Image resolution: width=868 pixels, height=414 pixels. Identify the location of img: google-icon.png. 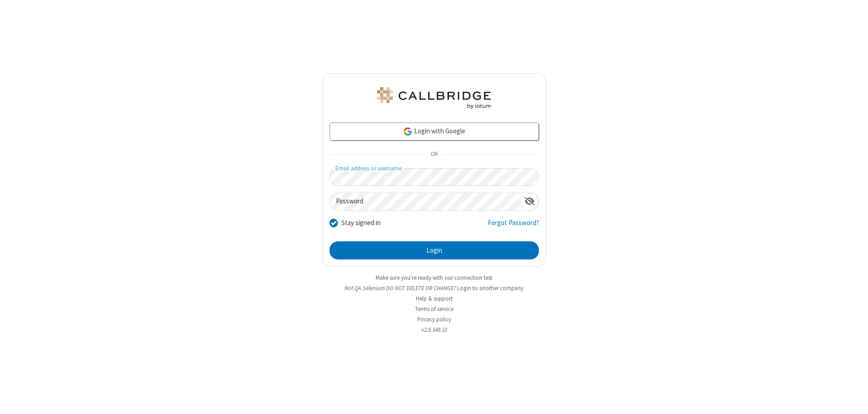
(408, 131).